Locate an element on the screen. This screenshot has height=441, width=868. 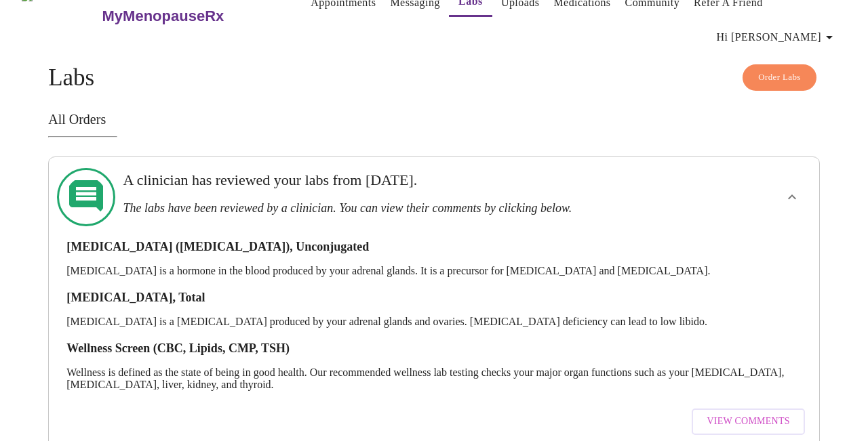
h3: MyMenopauseRx is located at coordinates (164, 16).